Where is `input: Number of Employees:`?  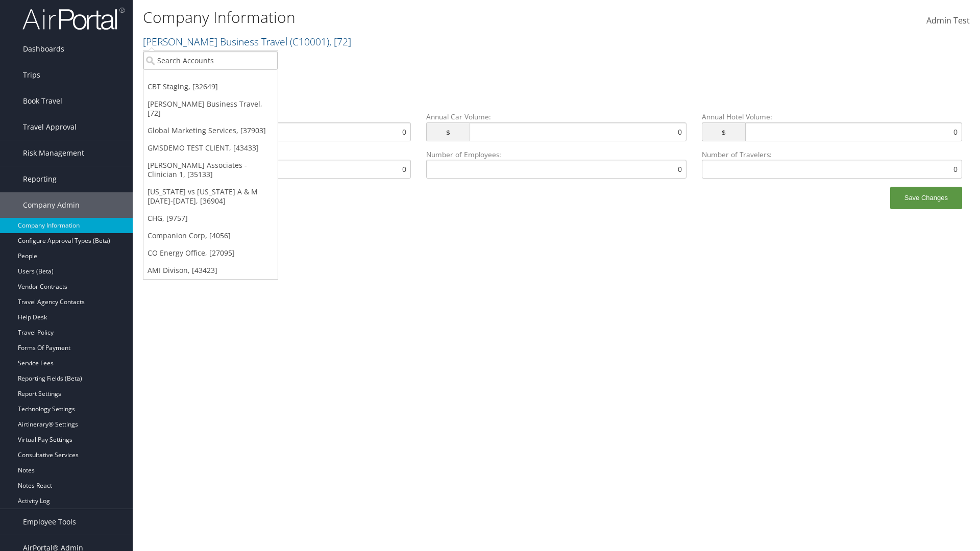 input: Number of Employees: is located at coordinates (557, 169).